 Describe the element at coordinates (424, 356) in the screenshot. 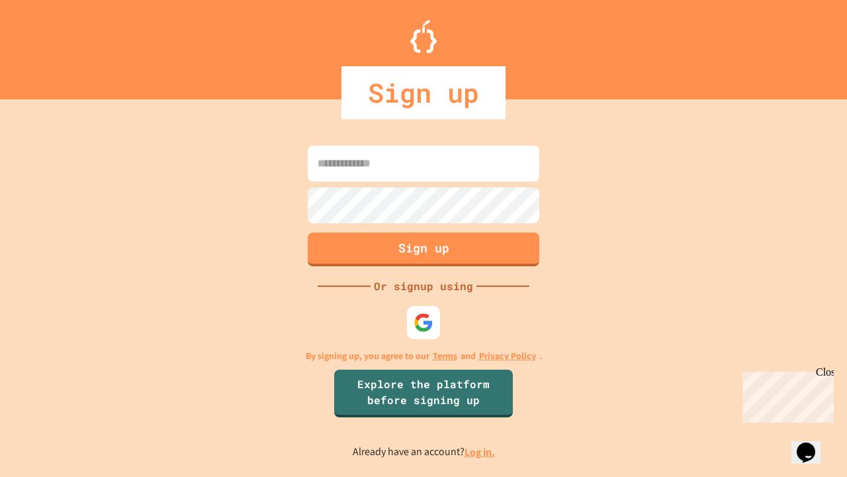

I see `p: By signing up, you agree to our and .` at that location.